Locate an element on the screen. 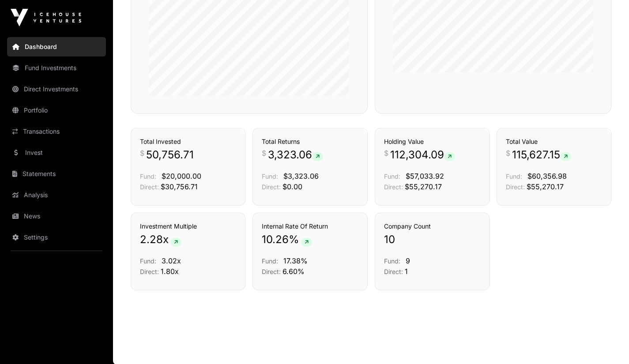 The height and width of the screenshot is (364, 629). span: 10 is located at coordinates (389, 240).